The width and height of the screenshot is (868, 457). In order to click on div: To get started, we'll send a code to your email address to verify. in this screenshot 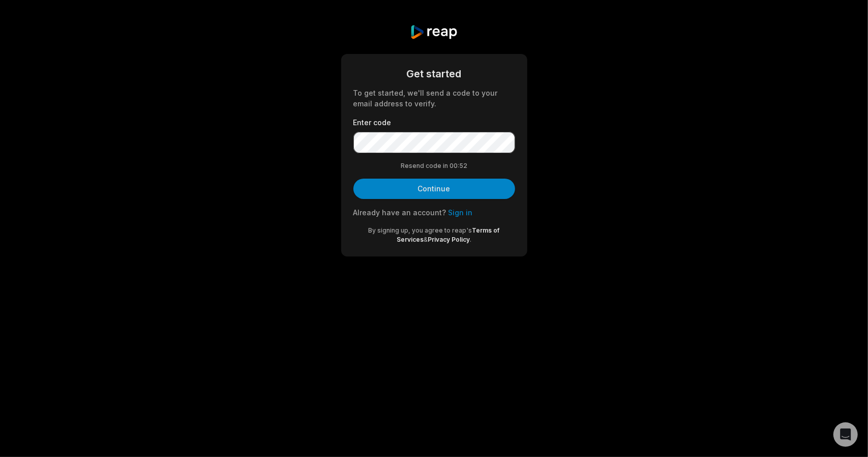, I will do `click(434, 98)`.